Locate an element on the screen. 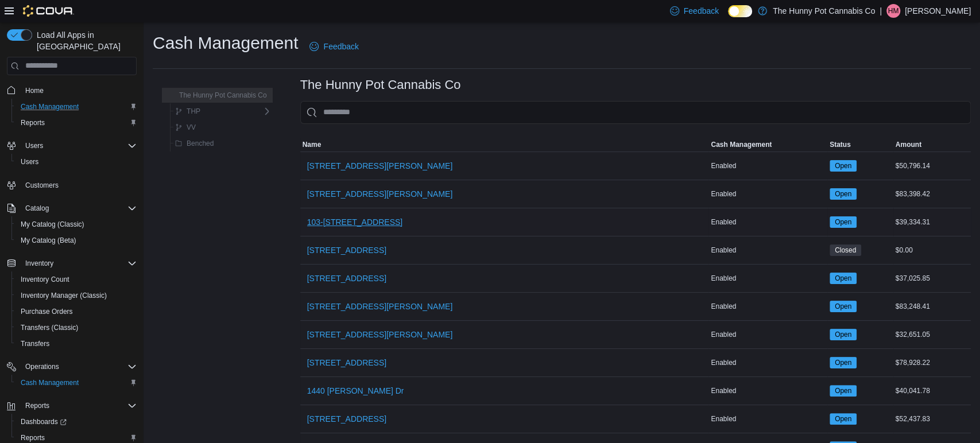  button: VV is located at coordinates (185, 128).